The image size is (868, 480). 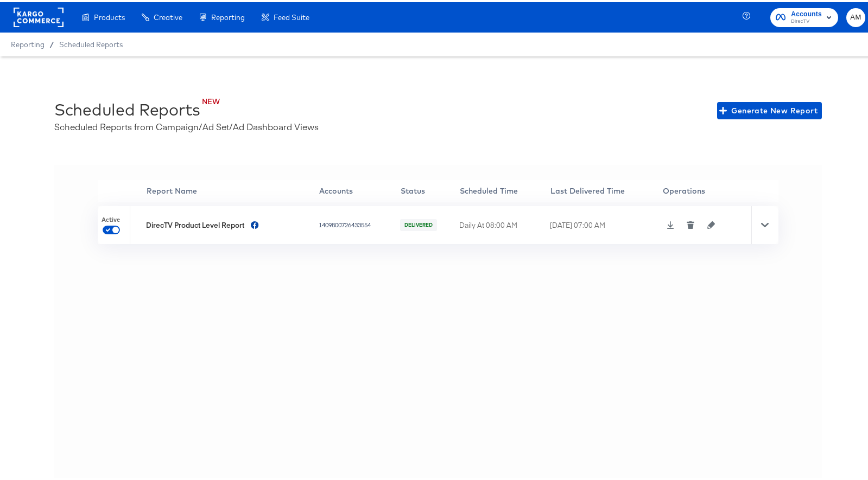 What do you see at coordinates (503, 223) in the screenshot?
I see `div: Daily At 08:00 AM` at bounding box center [503, 223].